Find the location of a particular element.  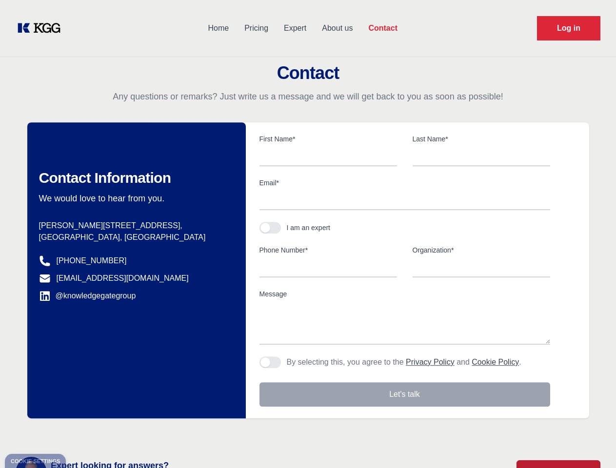

a: Contact is located at coordinates (383, 28).